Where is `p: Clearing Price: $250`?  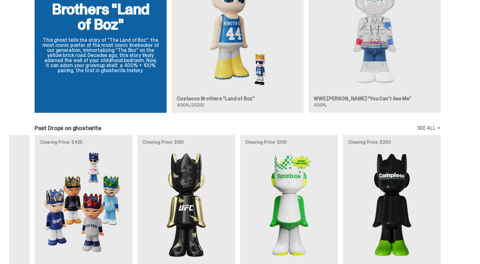 p: Clearing Price: $250 is located at coordinates (392, 142).